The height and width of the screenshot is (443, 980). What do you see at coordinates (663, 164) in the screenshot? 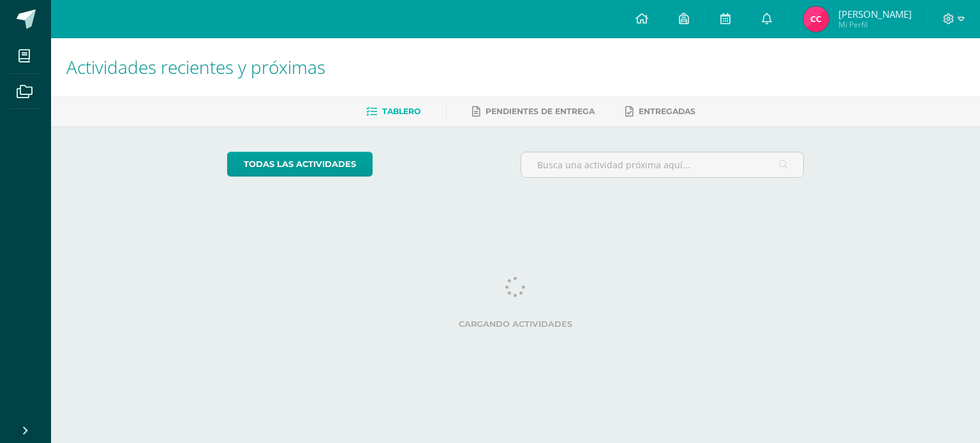
I see `input: Busca una actividad próxima aquí...` at bounding box center [663, 164].